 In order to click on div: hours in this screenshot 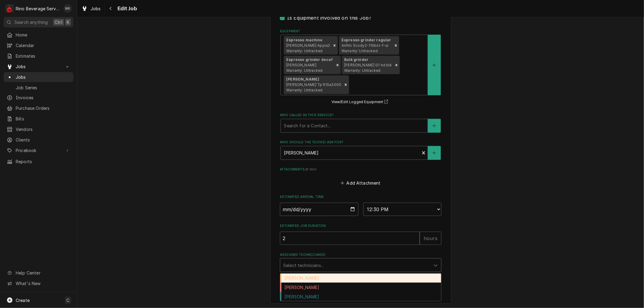, I will do `click(431, 238)`.